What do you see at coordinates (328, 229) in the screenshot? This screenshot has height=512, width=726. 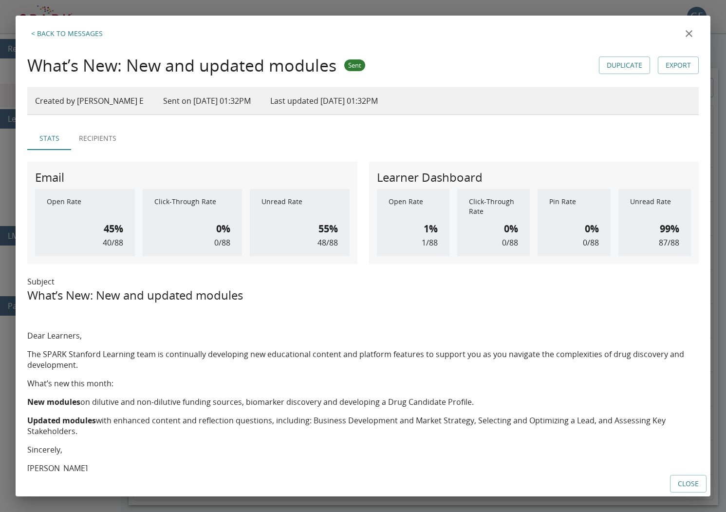 I see `h6: 55%` at bounding box center [328, 229].